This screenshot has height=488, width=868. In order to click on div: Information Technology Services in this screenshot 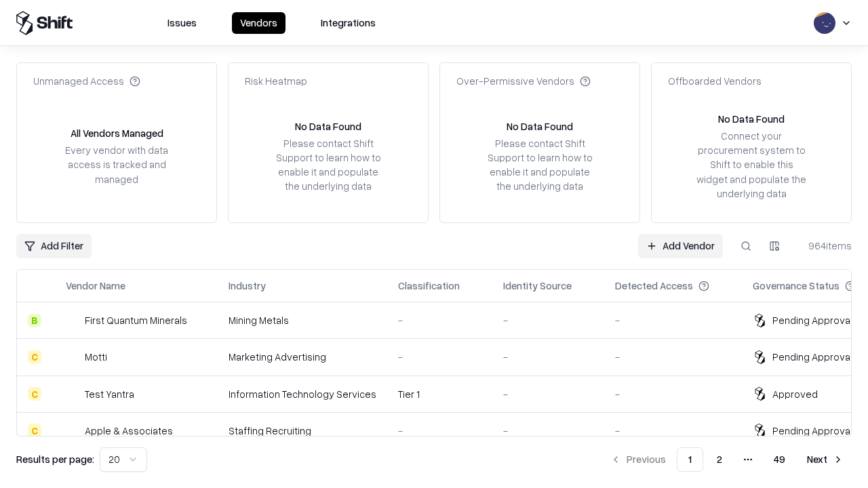, I will do `click(303, 394)`.